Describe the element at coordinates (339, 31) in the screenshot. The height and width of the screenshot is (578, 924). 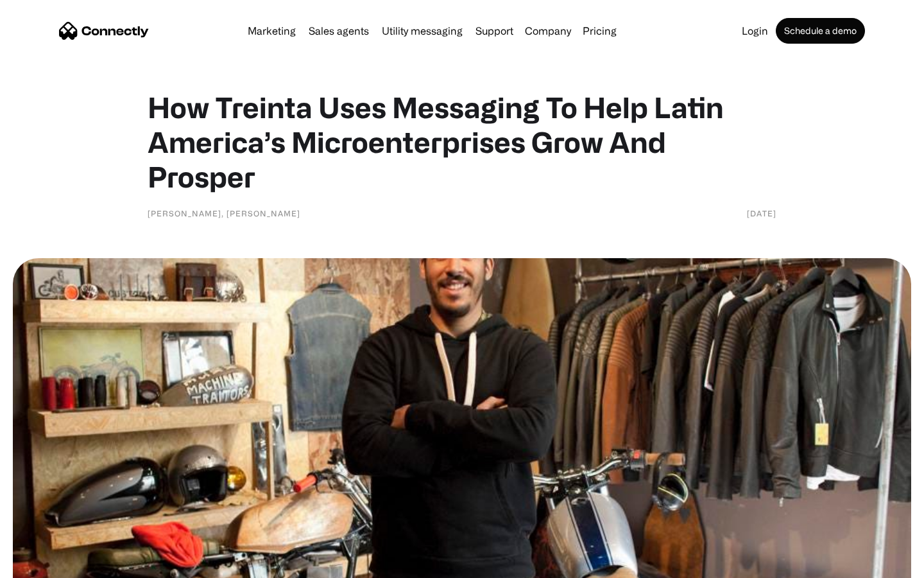
I see `a: Sales agents` at that location.